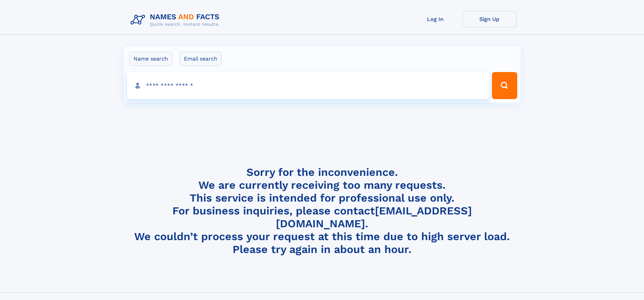  I want to click on a: Sign Up, so click(490, 19).